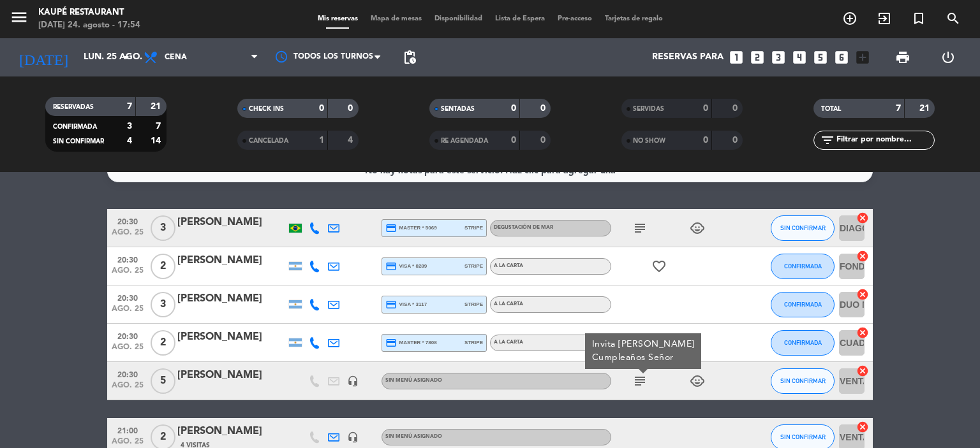 This screenshot has width=980, height=448. What do you see at coordinates (126, 58) in the screenshot?
I see `i: arrow_drop_down` at bounding box center [126, 58].